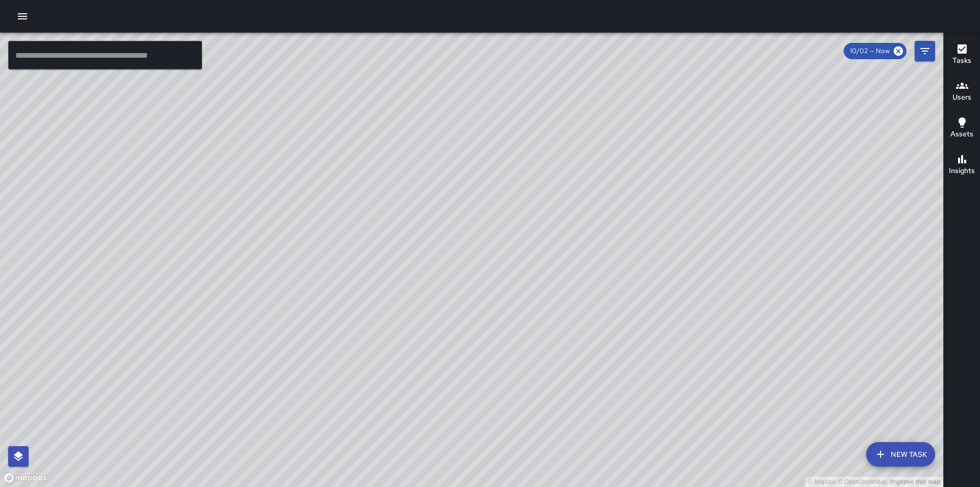  I want to click on button: Insights, so click(961, 165).